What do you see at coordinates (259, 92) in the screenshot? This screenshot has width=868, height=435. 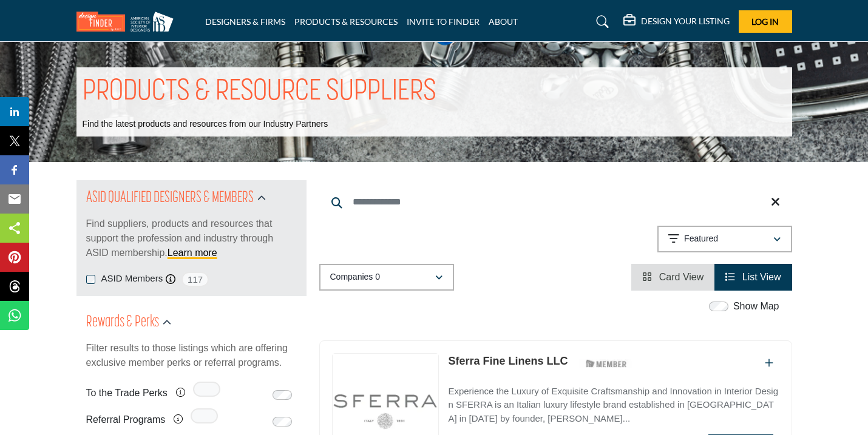 I see `h1: PRODUCTS & RESOURCE SUPPLIERS` at bounding box center [259, 92].